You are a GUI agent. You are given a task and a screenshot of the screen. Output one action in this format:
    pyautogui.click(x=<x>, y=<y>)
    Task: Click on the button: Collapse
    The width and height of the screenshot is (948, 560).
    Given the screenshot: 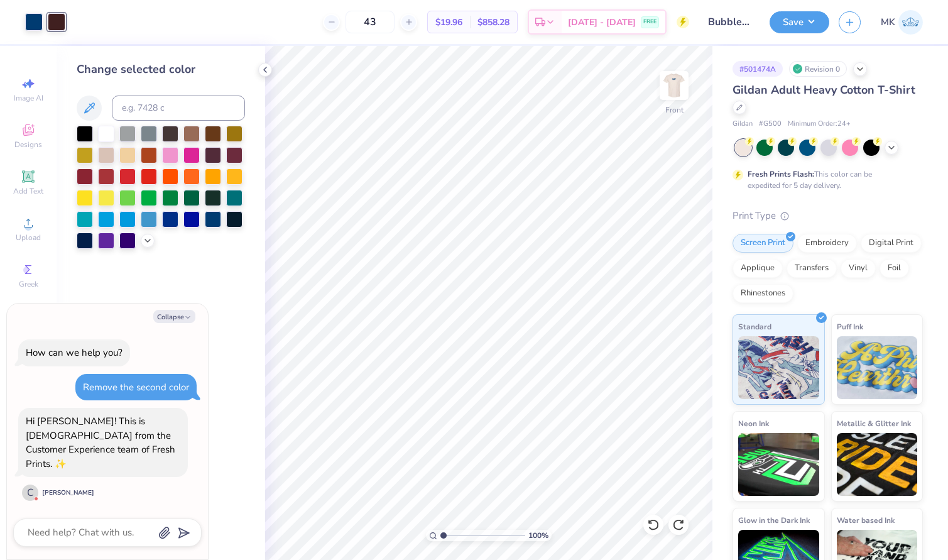 What is the action you would take?
    pyautogui.click(x=174, y=316)
    